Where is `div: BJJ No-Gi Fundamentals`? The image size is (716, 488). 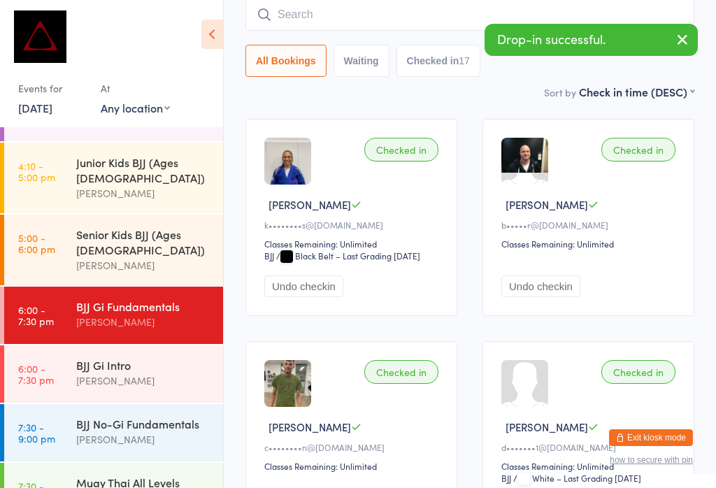 div: BJJ No-Gi Fundamentals is located at coordinates (143, 424).